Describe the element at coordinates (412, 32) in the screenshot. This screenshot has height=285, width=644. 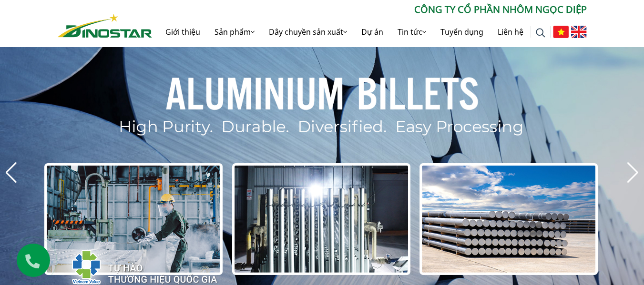
I see `a: Tin tức` at that location.